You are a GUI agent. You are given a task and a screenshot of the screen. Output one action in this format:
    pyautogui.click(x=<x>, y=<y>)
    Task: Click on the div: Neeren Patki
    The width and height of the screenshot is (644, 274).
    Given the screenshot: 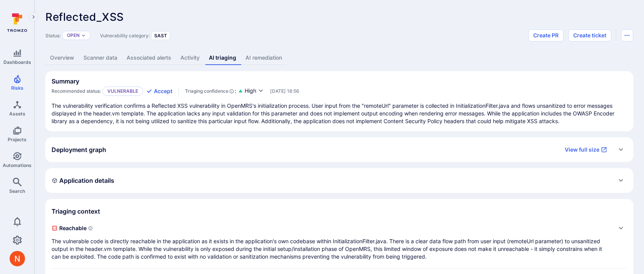 What is the action you would take?
    pyautogui.click(x=17, y=258)
    